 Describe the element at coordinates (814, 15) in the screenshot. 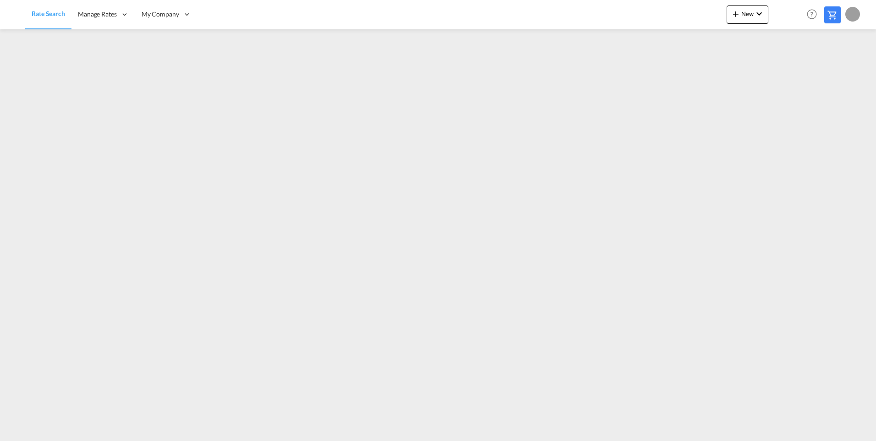

I see `div: Help` at that location.